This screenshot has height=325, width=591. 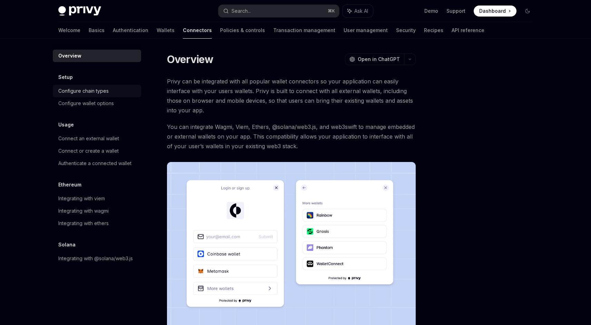 I want to click on a: User management, so click(x=366, y=30).